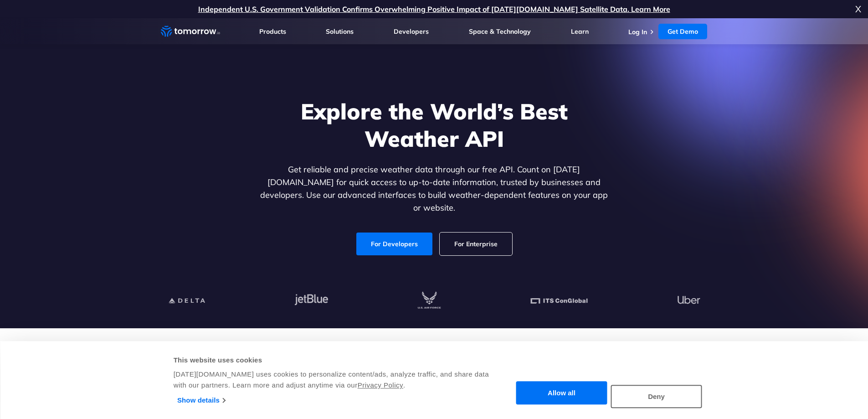 The height and width of the screenshot is (419, 868). What do you see at coordinates (411, 31) in the screenshot?
I see `a: Developers` at bounding box center [411, 31].